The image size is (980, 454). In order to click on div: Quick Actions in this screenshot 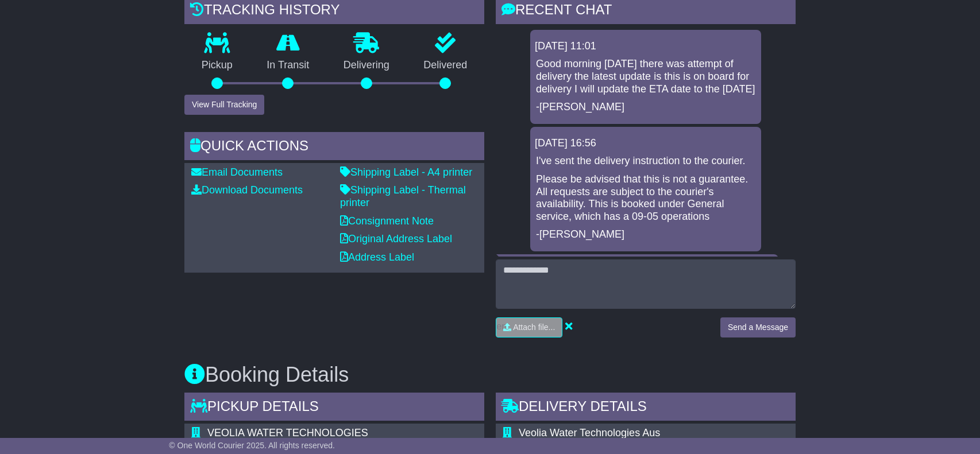, I will do `click(335, 147)`.